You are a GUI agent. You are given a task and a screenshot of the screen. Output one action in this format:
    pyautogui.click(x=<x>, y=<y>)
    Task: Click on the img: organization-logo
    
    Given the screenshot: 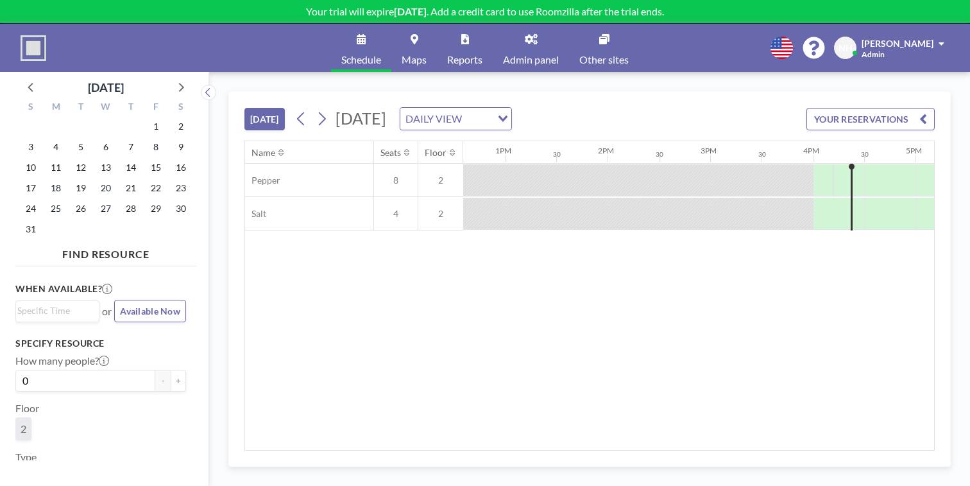 What is the action you would take?
    pyautogui.click(x=33, y=48)
    